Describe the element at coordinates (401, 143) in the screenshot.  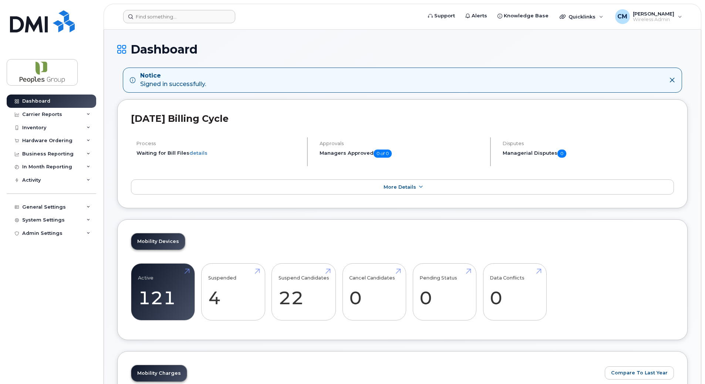
I see `h4: Approvals` at that location.